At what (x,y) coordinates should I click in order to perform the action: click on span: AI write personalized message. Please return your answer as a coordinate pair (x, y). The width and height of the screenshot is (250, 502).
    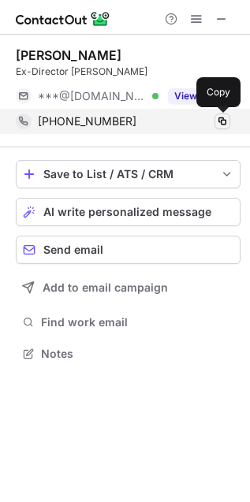
    Looking at the image, I should click on (127, 212).